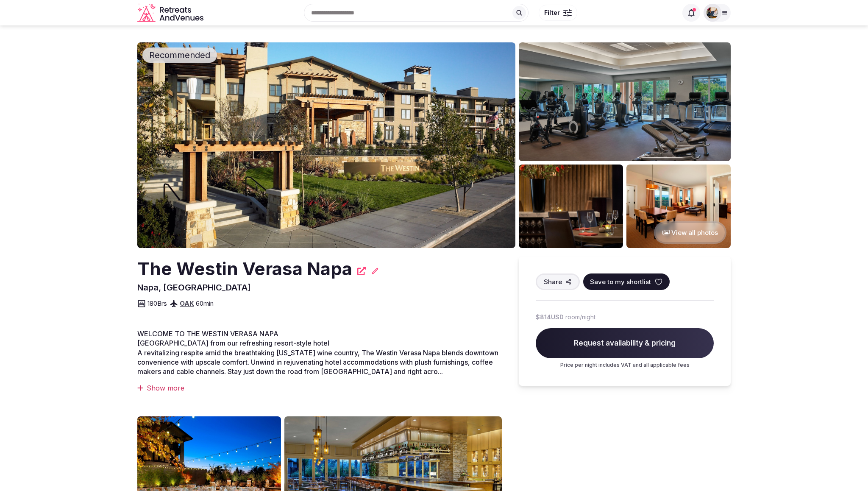  What do you see at coordinates (244, 269) in the screenshot?
I see `h2: The Westin Verasa Napa` at bounding box center [244, 269].